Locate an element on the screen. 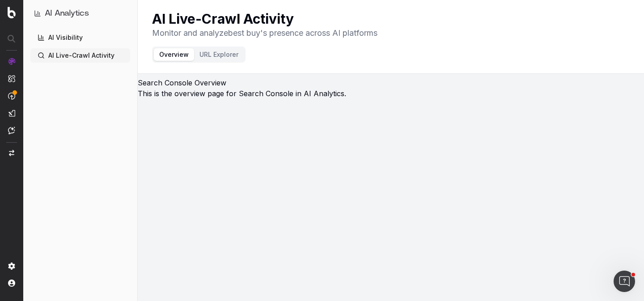  h1: AI Analytics is located at coordinates (67, 13).